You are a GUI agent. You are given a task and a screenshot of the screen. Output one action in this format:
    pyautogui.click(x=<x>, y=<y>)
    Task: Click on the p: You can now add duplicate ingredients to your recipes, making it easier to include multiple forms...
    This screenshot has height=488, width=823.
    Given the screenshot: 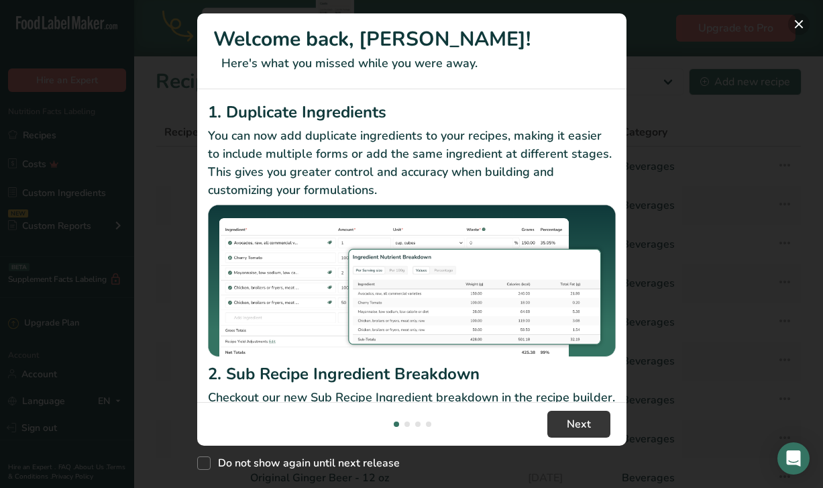 What is the action you would take?
    pyautogui.click(x=412, y=163)
    